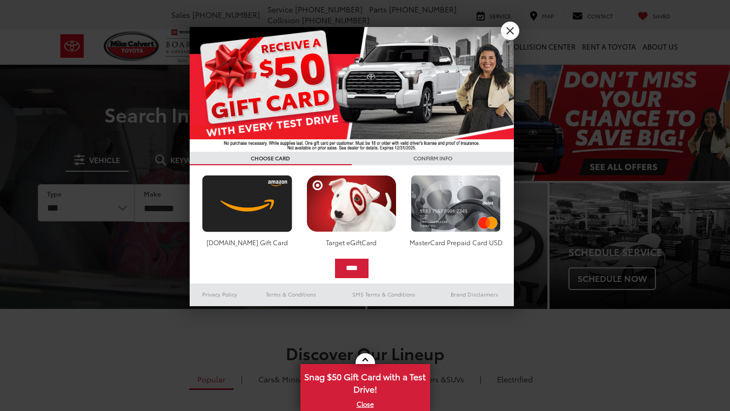 Image resolution: width=730 pixels, height=411 pixels. I want to click on img: targetcard.png, so click(351, 204).